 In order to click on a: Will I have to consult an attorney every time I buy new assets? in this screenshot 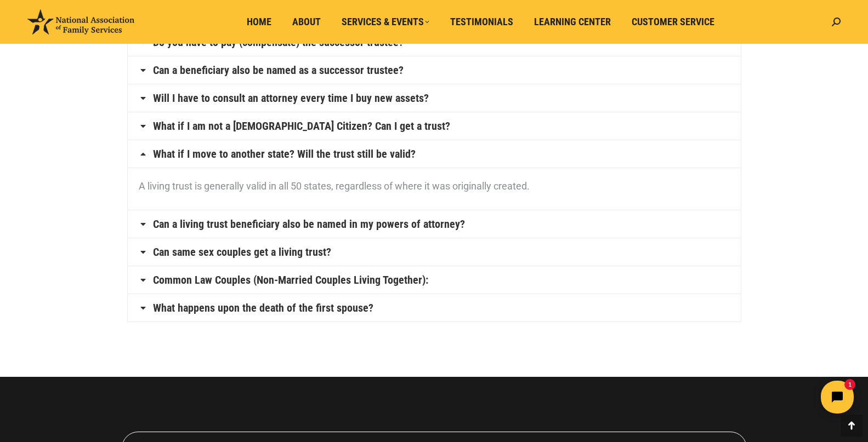, I will do `click(291, 98)`.